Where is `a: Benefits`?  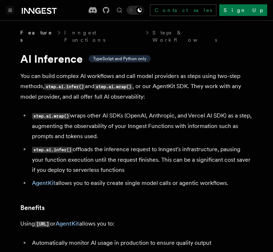 a: Benefits is located at coordinates (32, 208).